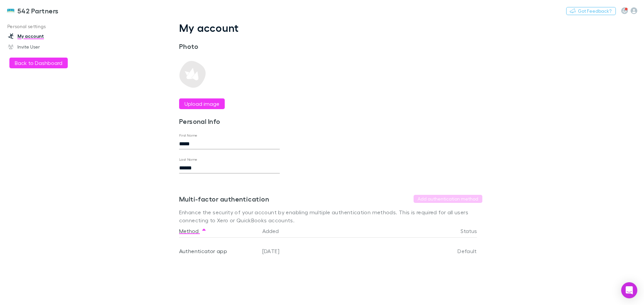 Image resolution: width=644 pixels, height=305 pixels. I want to click on button: Method, so click(193, 231).